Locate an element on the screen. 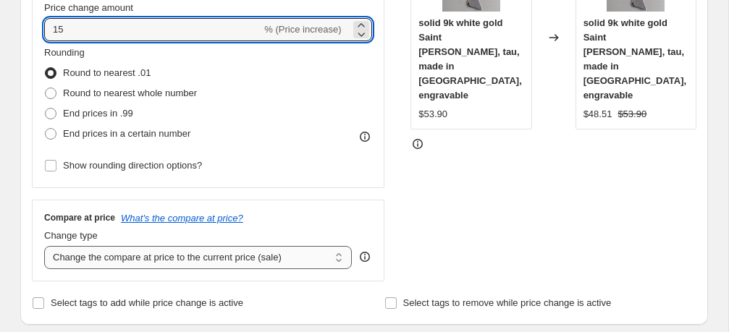 The image size is (729, 332). span: Show rounding direction options? is located at coordinates (133, 165).